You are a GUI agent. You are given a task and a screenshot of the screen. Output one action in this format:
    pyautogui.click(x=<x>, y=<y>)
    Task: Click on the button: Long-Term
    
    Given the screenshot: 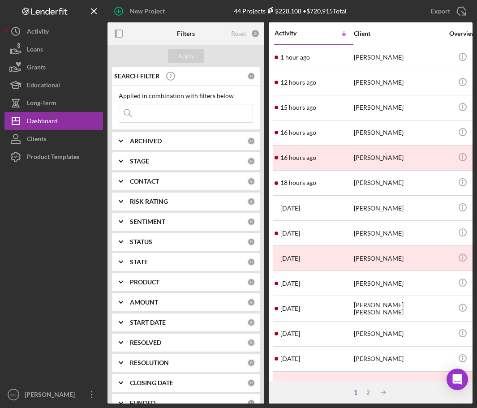 What is the action you would take?
    pyautogui.click(x=54, y=103)
    